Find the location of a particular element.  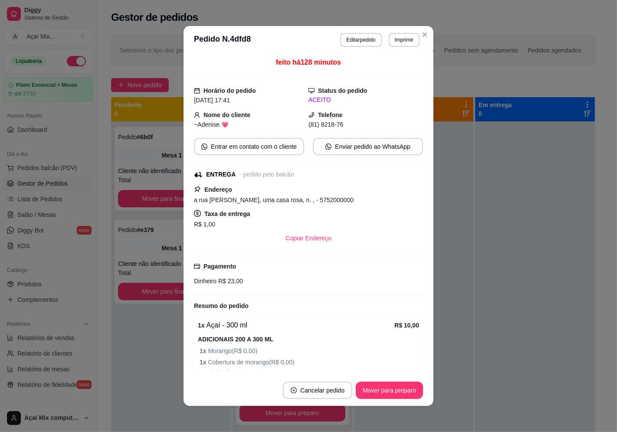

span: Dinheiro is located at coordinates (205, 281).